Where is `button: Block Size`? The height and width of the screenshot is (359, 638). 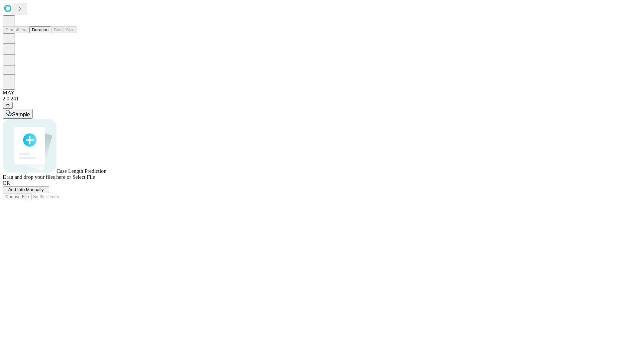
button: Block Size is located at coordinates (64, 30).